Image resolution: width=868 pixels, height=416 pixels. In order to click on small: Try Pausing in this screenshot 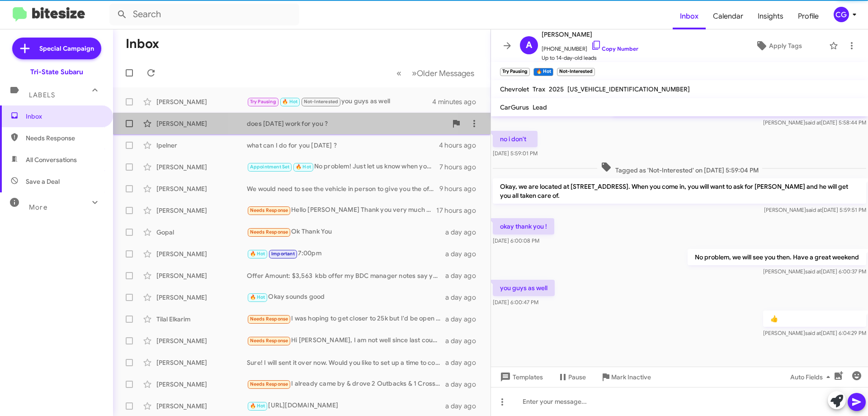, I will do `click(515, 72)`.